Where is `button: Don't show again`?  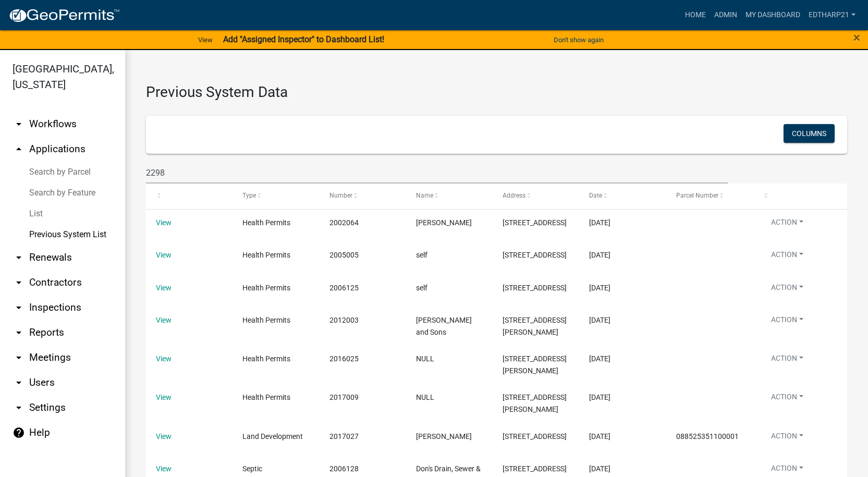 button: Don't show again is located at coordinates (579, 40).